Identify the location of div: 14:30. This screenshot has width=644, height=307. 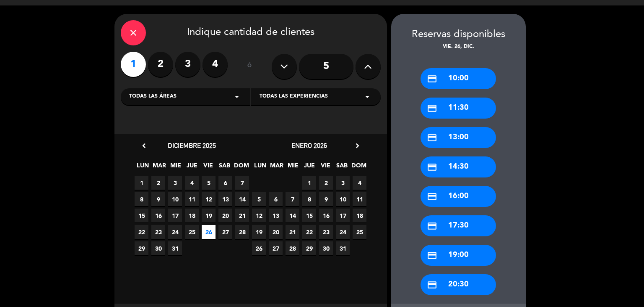
(458, 167).